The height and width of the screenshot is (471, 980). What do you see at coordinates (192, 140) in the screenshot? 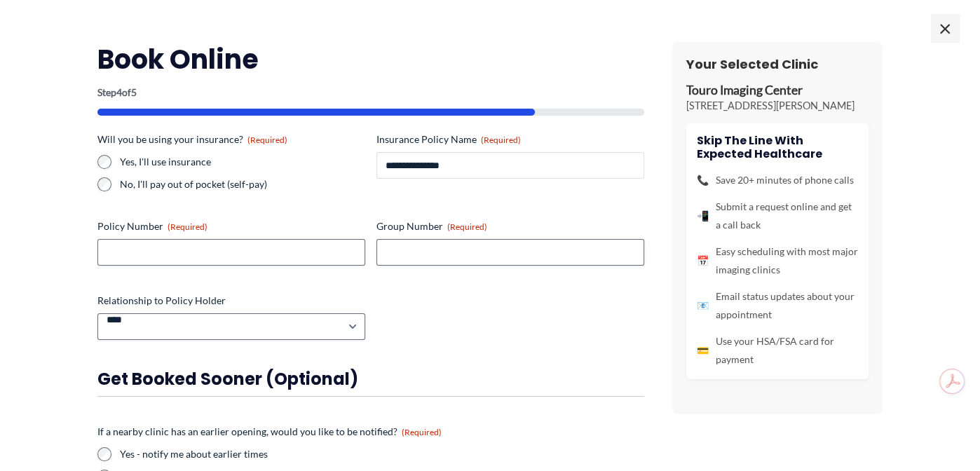
I see `legend: Will you be using your insurance?` at bounding box center [192, 140].